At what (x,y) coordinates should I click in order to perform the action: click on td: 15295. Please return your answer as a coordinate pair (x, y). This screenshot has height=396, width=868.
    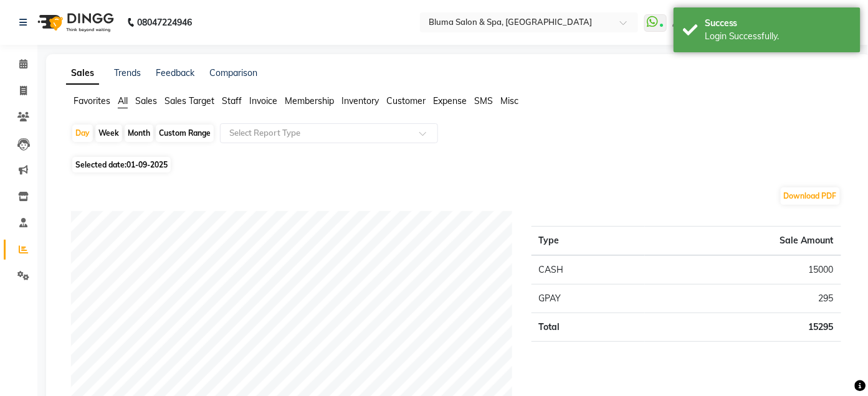
    Looking at the image, I should click on (743, 327).